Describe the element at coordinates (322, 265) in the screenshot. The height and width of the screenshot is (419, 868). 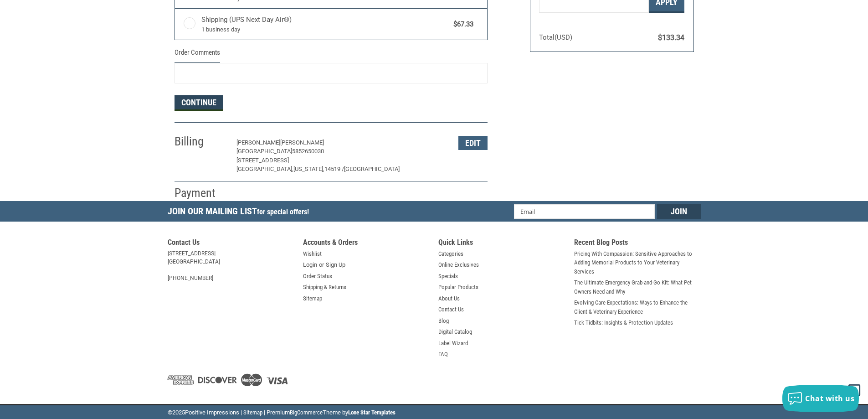
I see `span: or` at that location.